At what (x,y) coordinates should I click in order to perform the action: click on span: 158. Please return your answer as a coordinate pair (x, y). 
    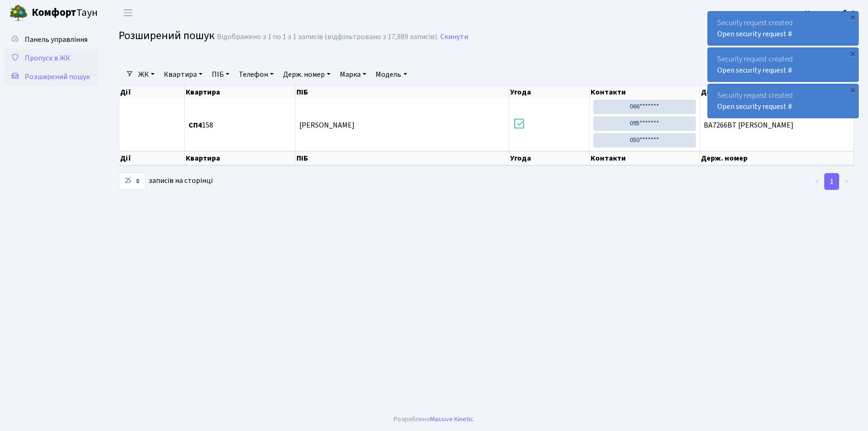
    Looking at the image, I should click on (240, 125).